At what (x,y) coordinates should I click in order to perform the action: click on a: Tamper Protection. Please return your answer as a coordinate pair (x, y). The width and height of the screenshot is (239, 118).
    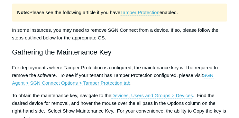
    Looking at the image, I should click on (140, 13).